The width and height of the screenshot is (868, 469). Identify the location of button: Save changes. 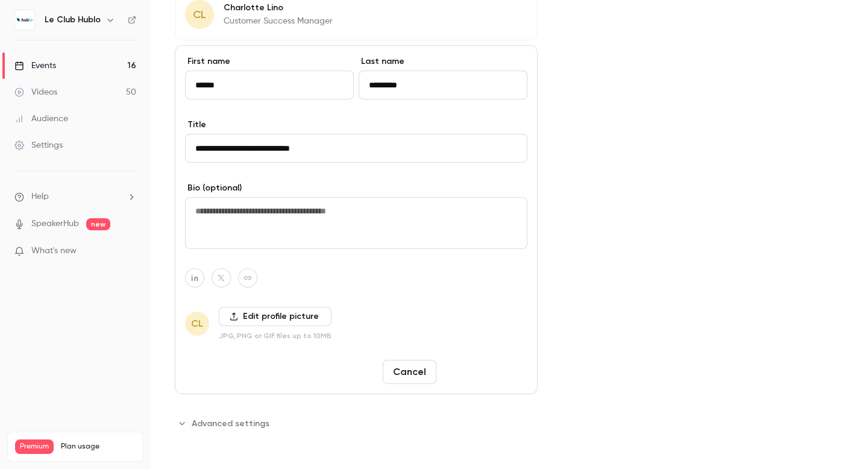
(484, 372).